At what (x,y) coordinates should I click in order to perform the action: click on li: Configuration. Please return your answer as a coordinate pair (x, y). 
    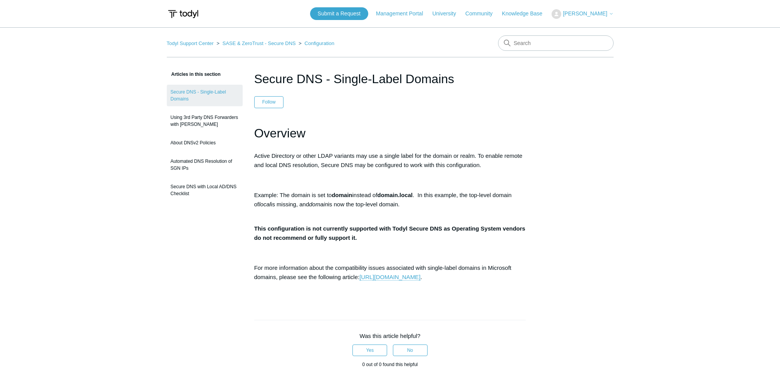
    Looking at the image, I should click on (316, 43).